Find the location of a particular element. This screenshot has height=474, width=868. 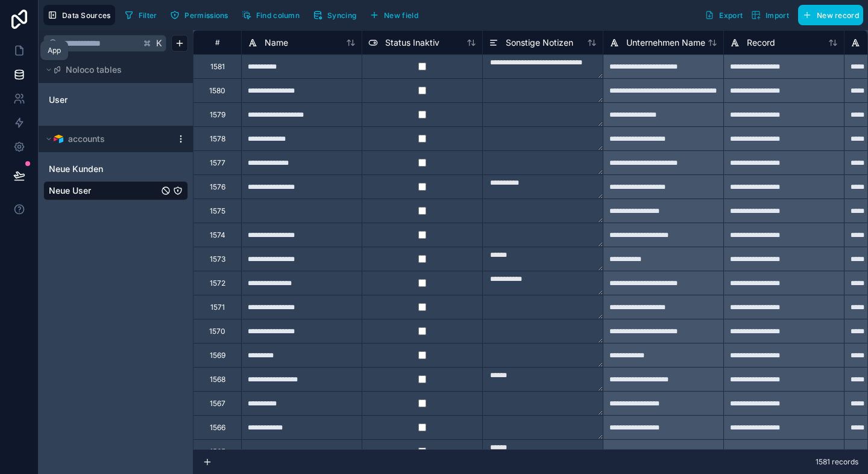

div: 1578 is located at coordinates (217, 139).